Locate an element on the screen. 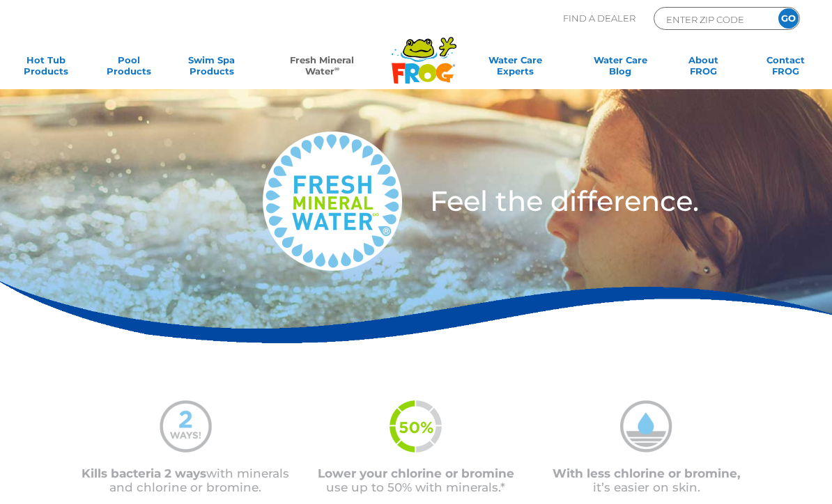  p: Find A Dealer is located at coordinates (599, 18).